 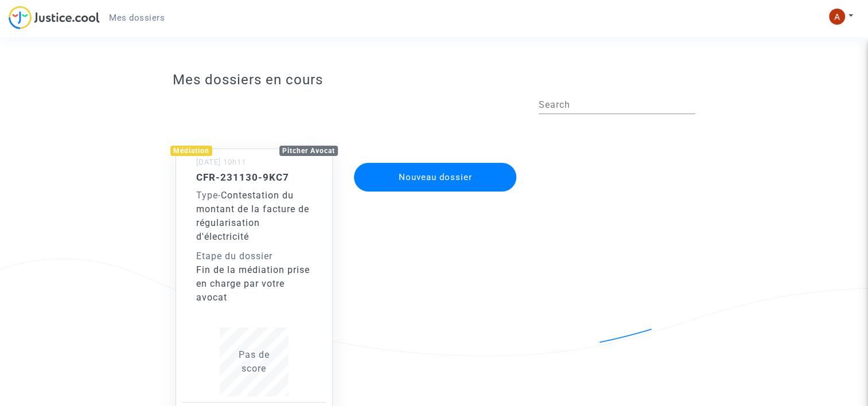 I want to click on div: Etape du dossier, so click(x=254, y=256).